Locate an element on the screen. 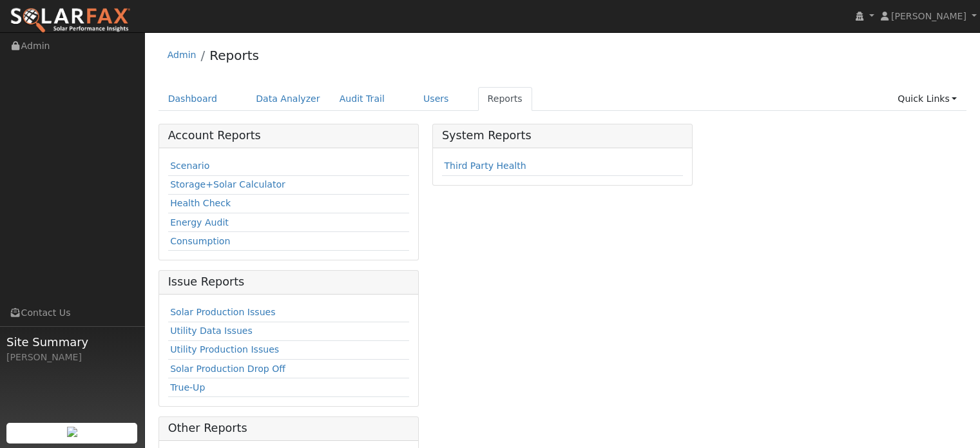 This screenshot has height=448, width=980. a: Data Analyzer is located at coordinates (288, 99).